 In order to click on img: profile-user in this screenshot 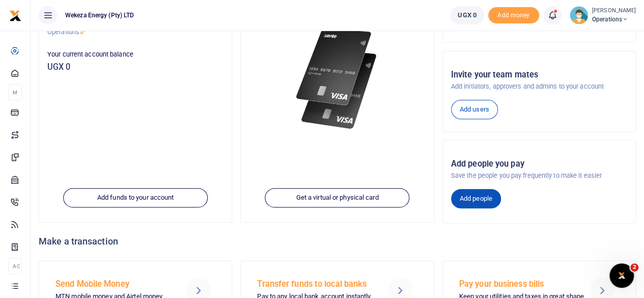, I will do `click(579, 16)`.